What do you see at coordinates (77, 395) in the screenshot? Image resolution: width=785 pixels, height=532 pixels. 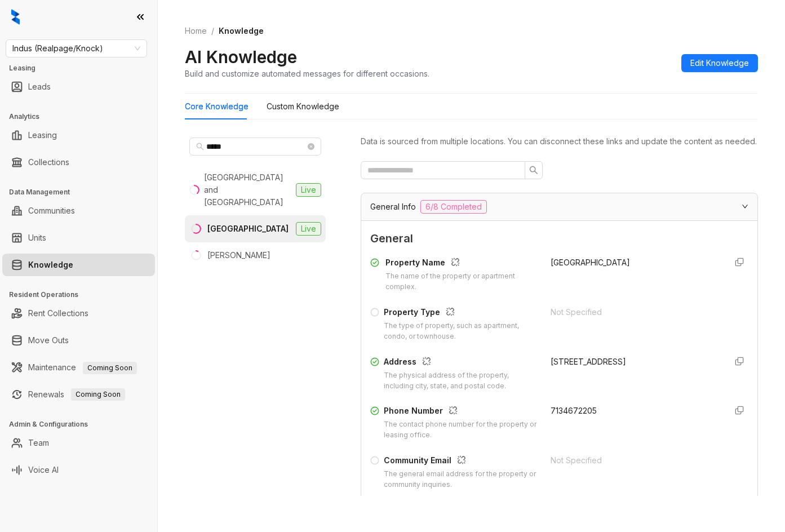 I see `a: RenewalsComing Soon` at bounding box center [77, 395].